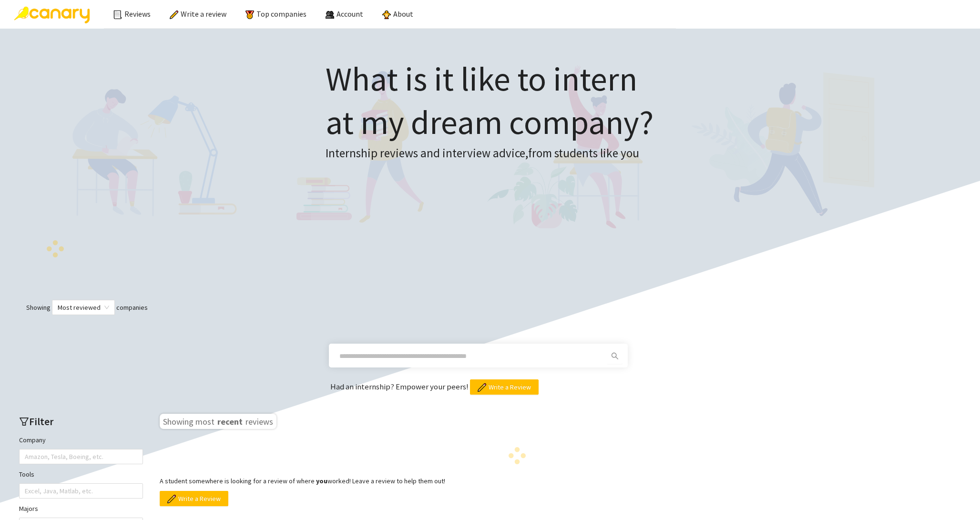 The height and width of the screenshot is (520, 980). I want to click on b: you, so click(322, 482).